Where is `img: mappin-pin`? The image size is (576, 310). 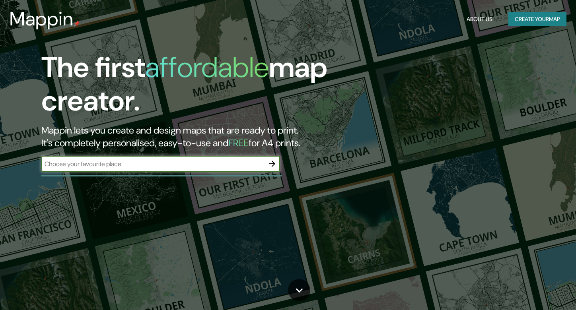
img: mappin-pin is located at coordinates (77, 24).